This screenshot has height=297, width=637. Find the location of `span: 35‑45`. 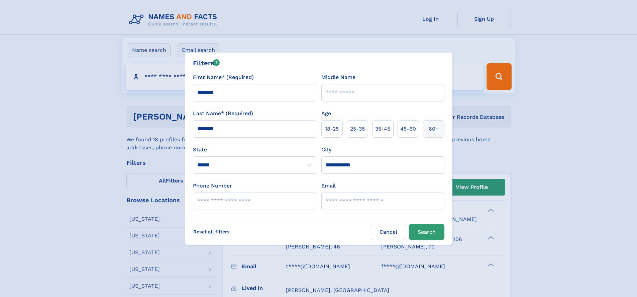

span: 35‑45 is located at coordinates (383, 129).